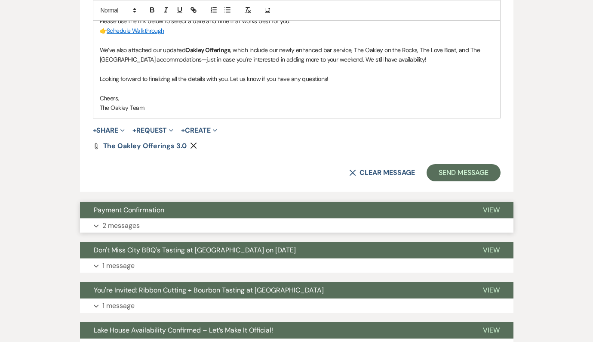 The image size is (593, 342). I want to click on p: The Oakley Team, so click(297, 108).